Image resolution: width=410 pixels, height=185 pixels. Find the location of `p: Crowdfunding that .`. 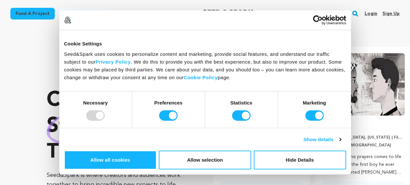

p: Crowdfunding that . is located at coordinates (117, 126).